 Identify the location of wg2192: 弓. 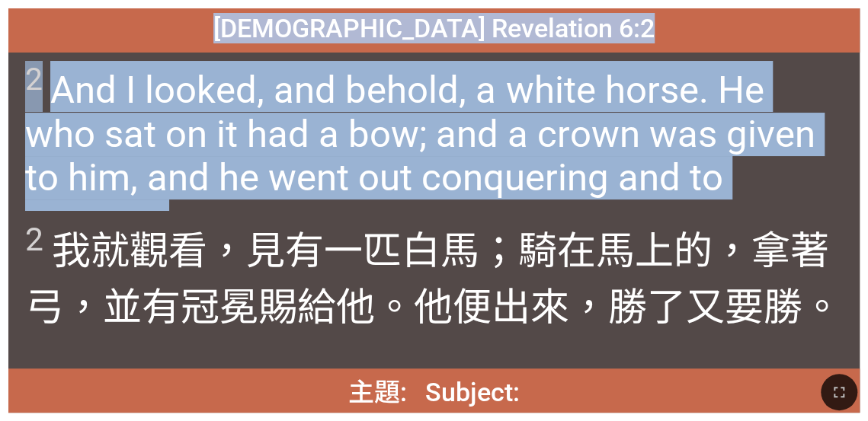
(433, 307).